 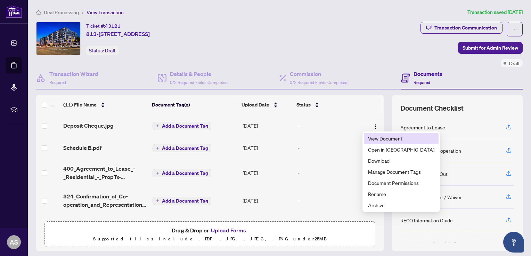 What do you see at coordinates (401, 139) in the screenshot?
I see `span: View Document` at bounding box center [401, 139].